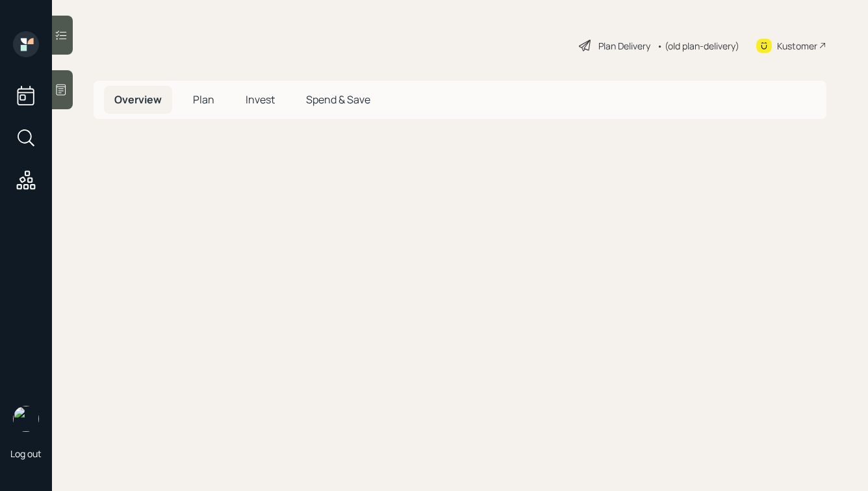 This screenshot has width=868, height=491. I want to click on span: Spend & Save, so click(338, 99).